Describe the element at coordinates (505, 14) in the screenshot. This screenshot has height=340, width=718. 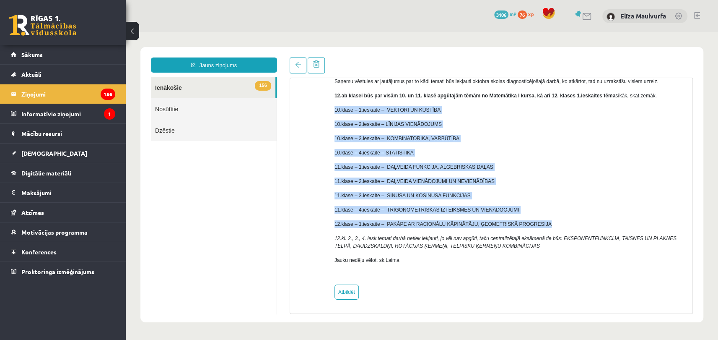
I see `a: 3106 mP` at that location.